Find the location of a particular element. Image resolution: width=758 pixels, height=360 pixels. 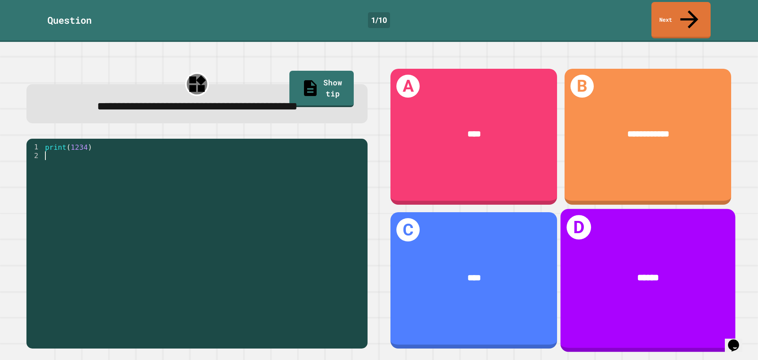

h1: A is located at coordinates (408, 86).